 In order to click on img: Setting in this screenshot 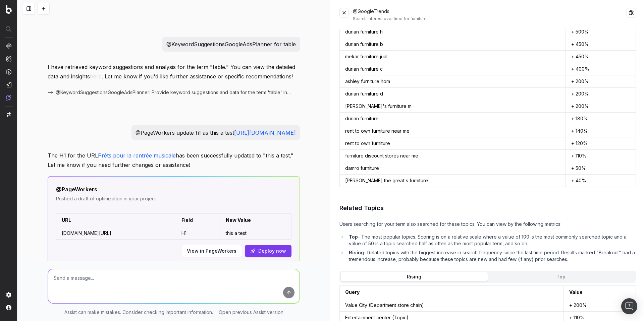, I will do `click(8, 295)`.